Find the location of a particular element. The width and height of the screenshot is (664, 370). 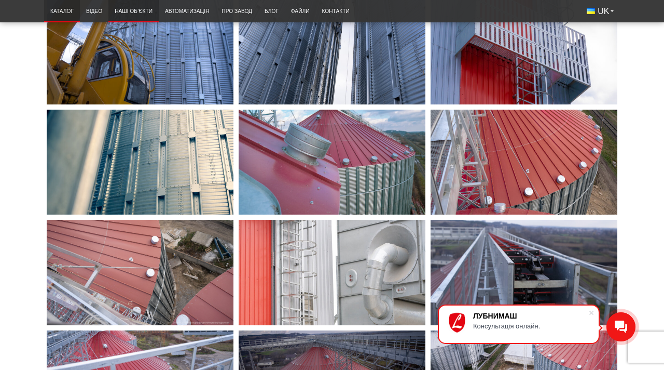

img: Українська is located at coordinates (591, 11).